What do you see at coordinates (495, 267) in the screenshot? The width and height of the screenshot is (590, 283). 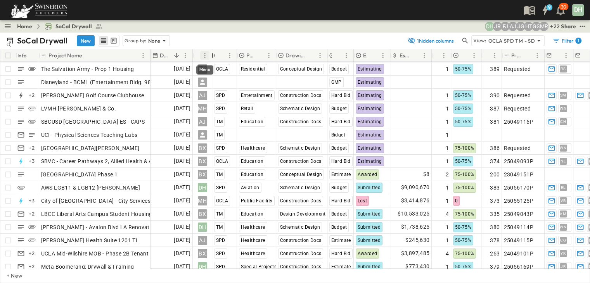 I see `span: 379` at bounding box center [495, 267].